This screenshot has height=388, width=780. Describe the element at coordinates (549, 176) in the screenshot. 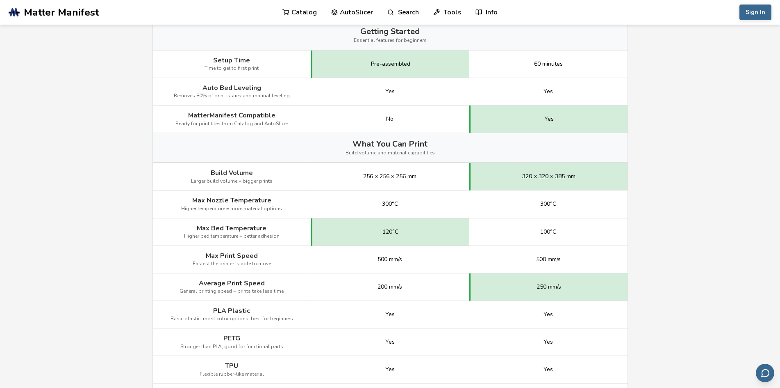

I see `span: 320 × 320 × 385 mm` at that location.